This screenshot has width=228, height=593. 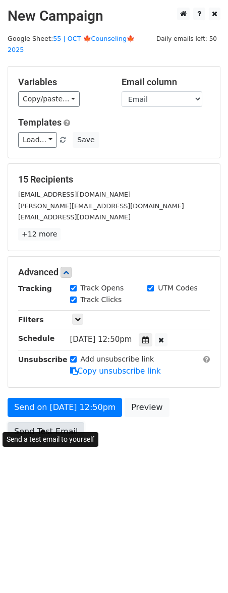 What do you see at coordinates (40, 122) in the screenshot?
I see `a: Templates` at bounding box center [40, 122].